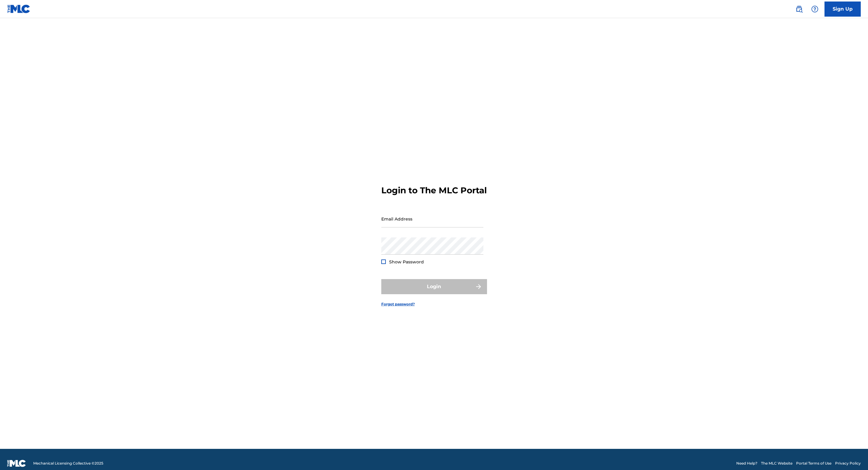 The height and width of the screenshot is (470, 868). What do you see at coordinates (68, 463) in the screenshot?
I see `span: Mechanical Licensing Collective © 2025` at bounding box center [68, 463].